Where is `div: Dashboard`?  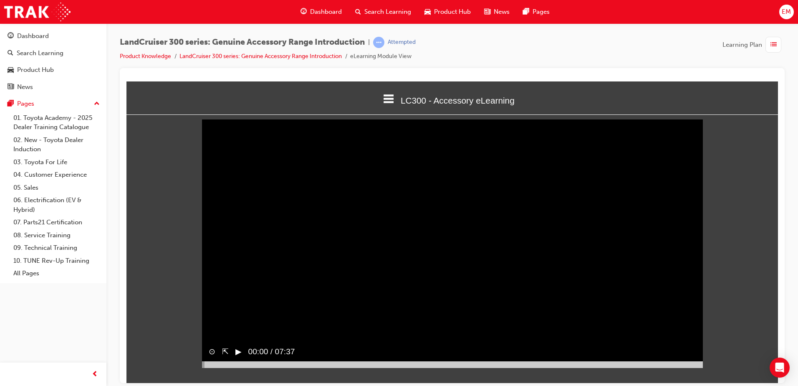
div: Dashboard is located at coordinates (33, 36).